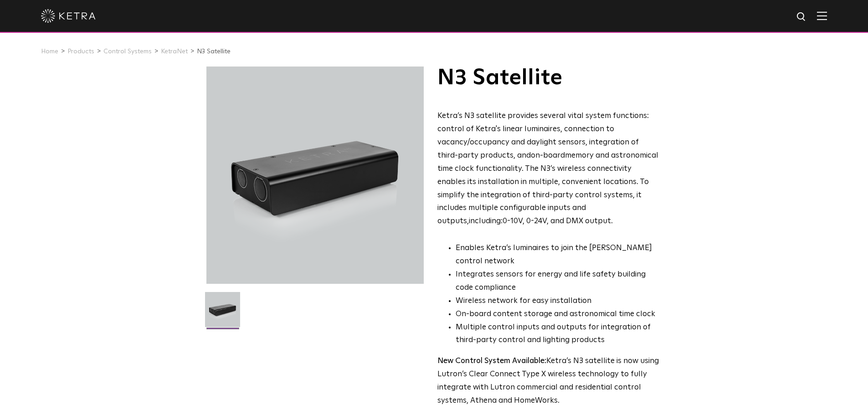 This screenshot has height=415, width=868. I want to click on a: Products, so click(81, 52).